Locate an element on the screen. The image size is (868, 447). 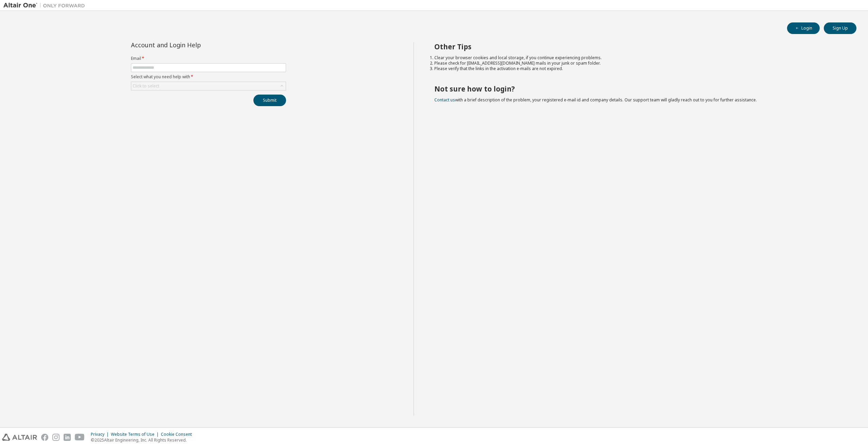
div: Privacy is located at coordinates (100, 435).